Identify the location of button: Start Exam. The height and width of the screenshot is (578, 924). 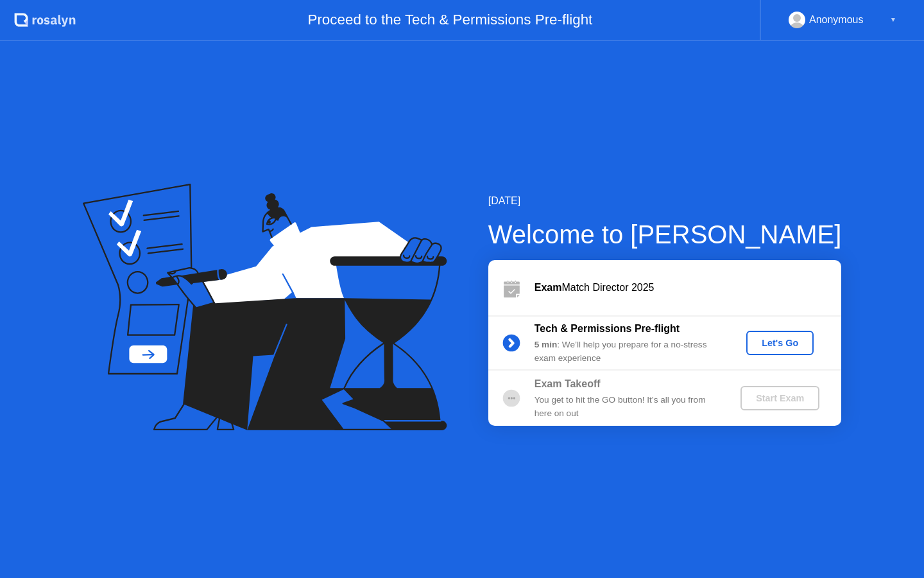
(780, 398).